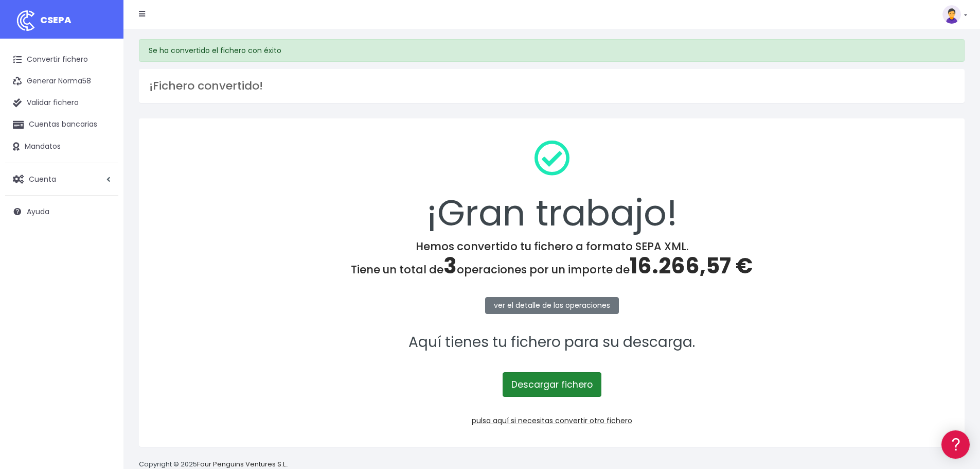  I want to click on span: CSEPA, so click(56, 20).